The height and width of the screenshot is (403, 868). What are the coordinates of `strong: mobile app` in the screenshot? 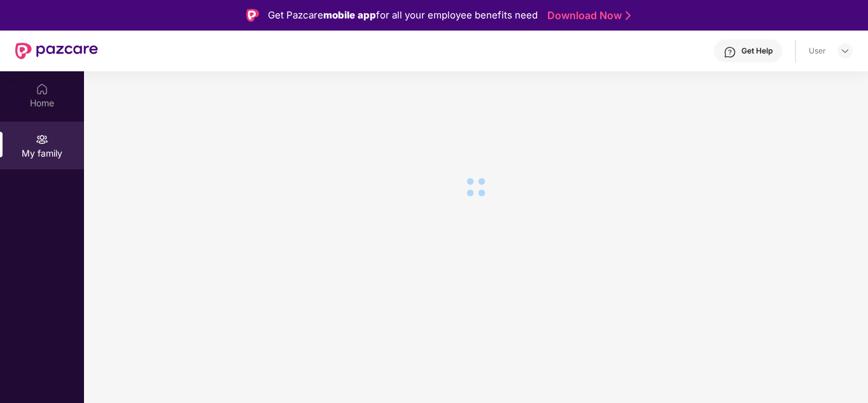 It's located at (350, 15).